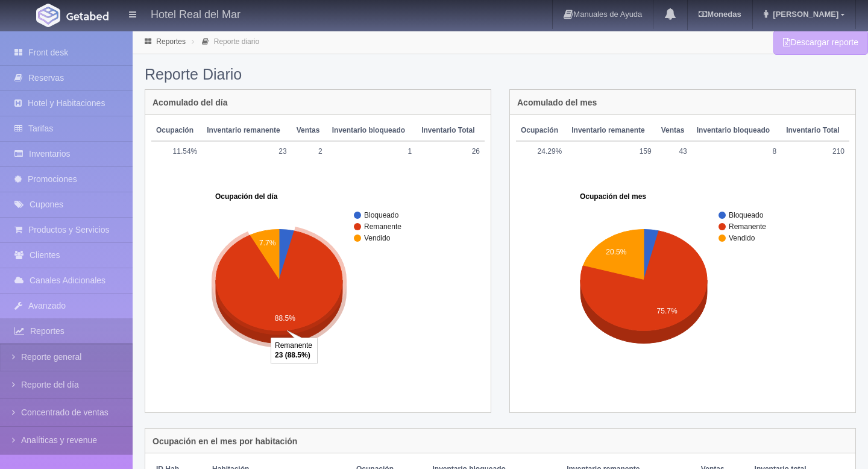  Describe the element at coordinates (541, 151) in the screenshot. I see `td: 24.29%` at that location.